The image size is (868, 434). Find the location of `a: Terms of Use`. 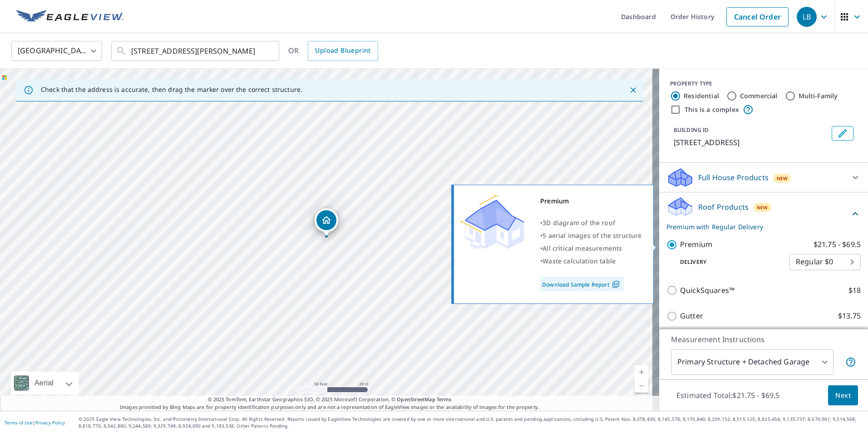

a: Terms of Use is located at coordinates (19, 422).